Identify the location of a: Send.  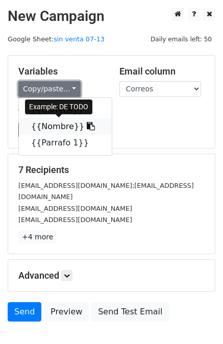
(24, 312).